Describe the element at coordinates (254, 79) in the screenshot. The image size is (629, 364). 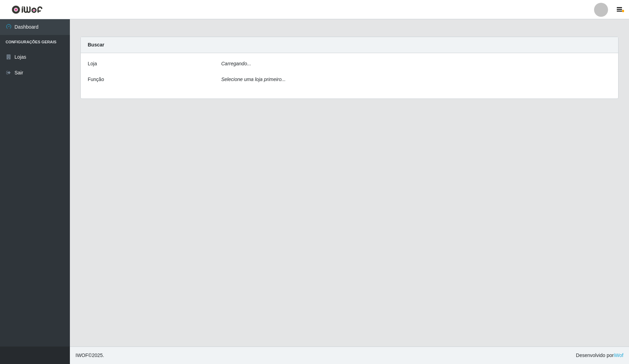
I see `i: Selecione uma loja primeiro...` at that location.